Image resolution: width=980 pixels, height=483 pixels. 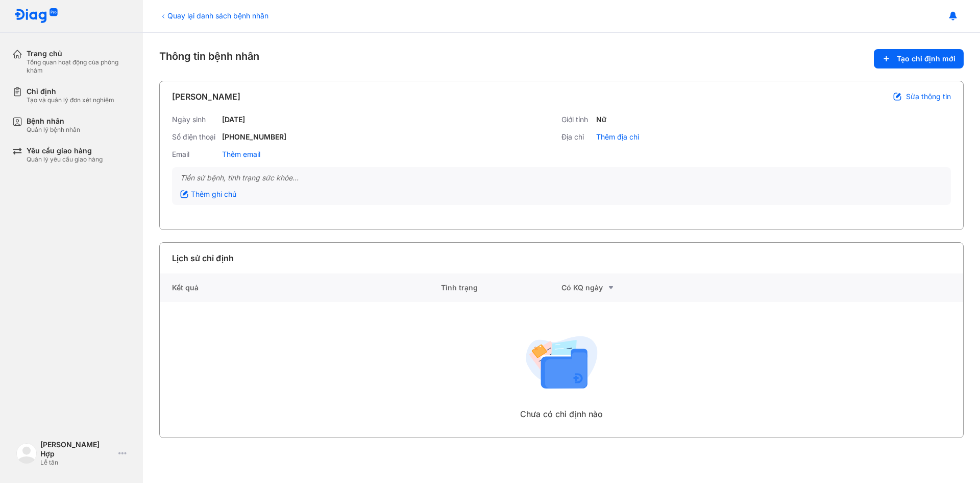 I want to click on div: Quay lại danh sách bệnh nhân, so click(x=214, y=16).